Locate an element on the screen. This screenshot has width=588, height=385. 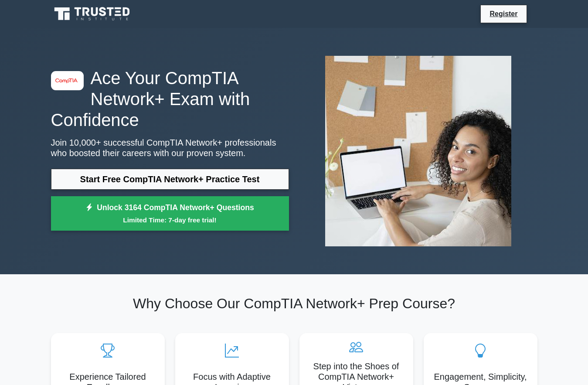
h2: Why Choose Our CompTIA Network+ Prep Course? is located at coordinates (294, 303).